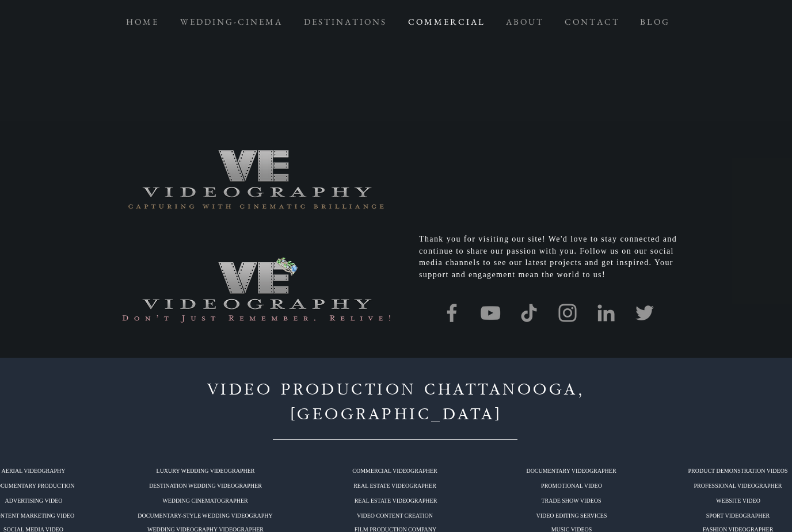  What do you see at coordinates (644, 313) in the screenshot?
I see `a: Grey Twitter Icon` at bounding box center [644, 313].